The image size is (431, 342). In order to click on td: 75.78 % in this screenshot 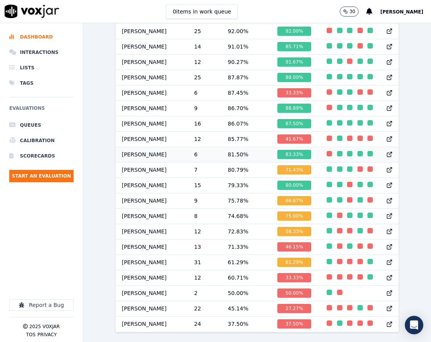, I will do `click(246, 201)`.